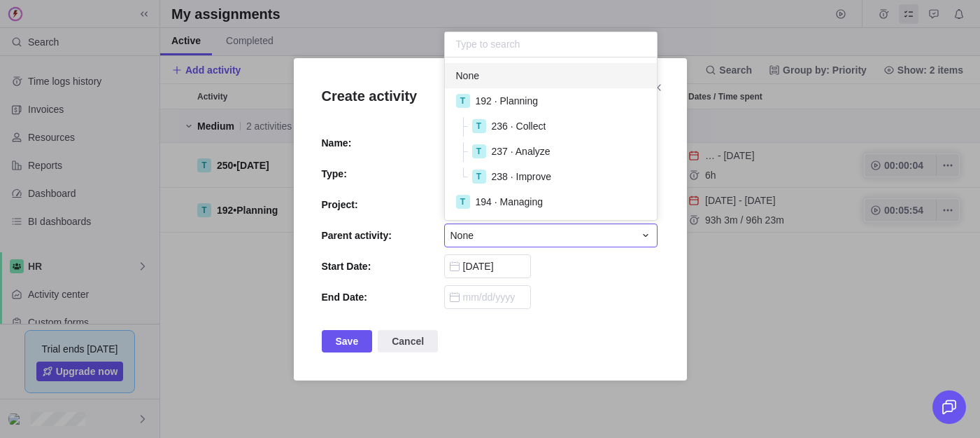 The image size is (980, 438). I want to click on span: 194 · Managing, so click(510, 201).